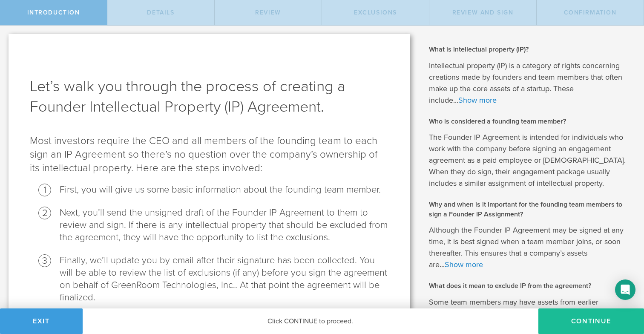  I want to click on h1: Let’s walk you through the process of creating a Founder Intellectual Property (IP) Agreement., so click(209, 96).